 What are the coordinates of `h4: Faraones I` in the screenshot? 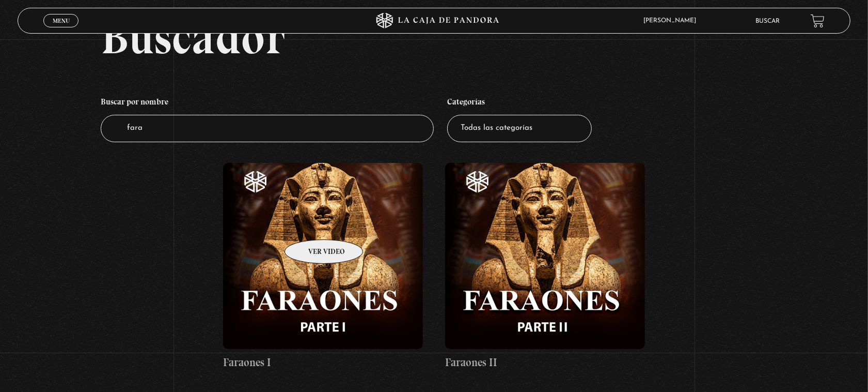 It's located at (323, 362).